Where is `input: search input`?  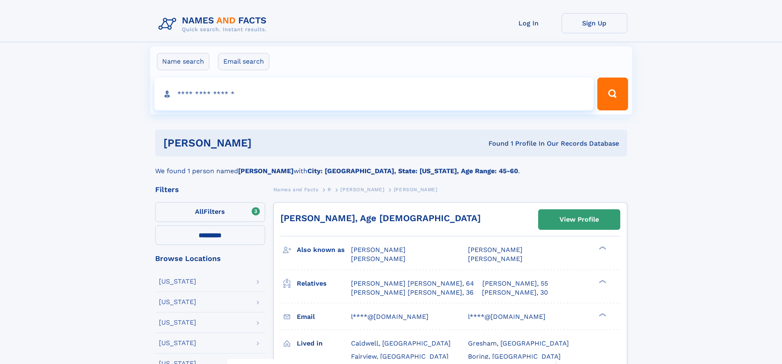
input: search input is located at coordinates (374, 94).